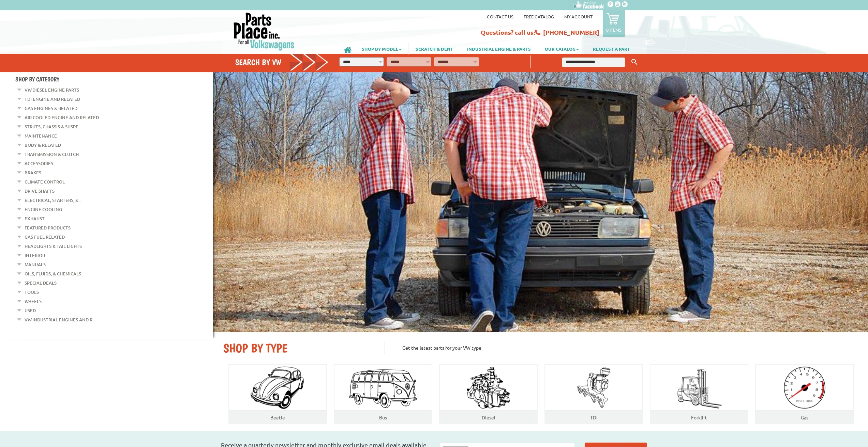  I want to click on a: Manuals, so click(35, 265).